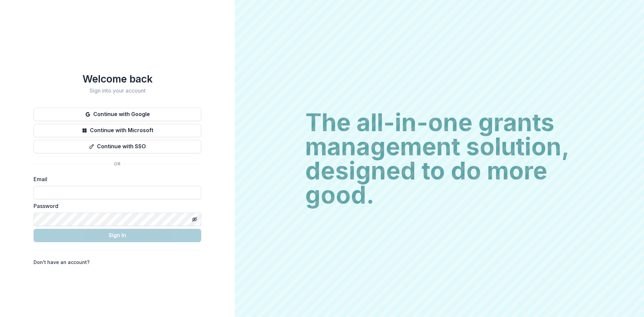  I want to click on button: Sign In, so click(118, 236).